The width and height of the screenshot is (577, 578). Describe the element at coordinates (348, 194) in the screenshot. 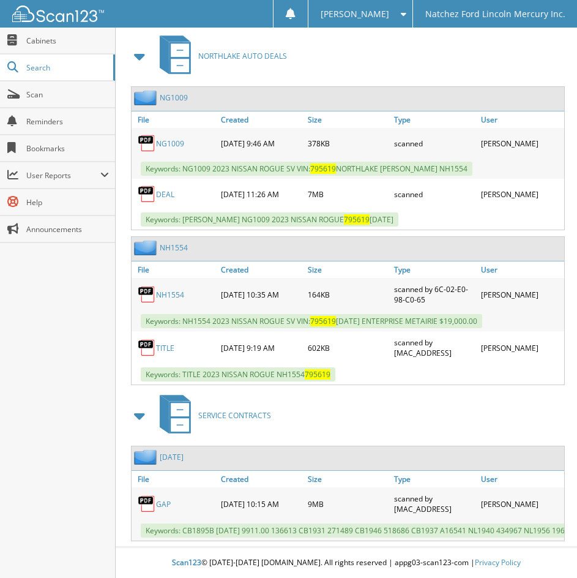

I see `div: 7MB` at that location.